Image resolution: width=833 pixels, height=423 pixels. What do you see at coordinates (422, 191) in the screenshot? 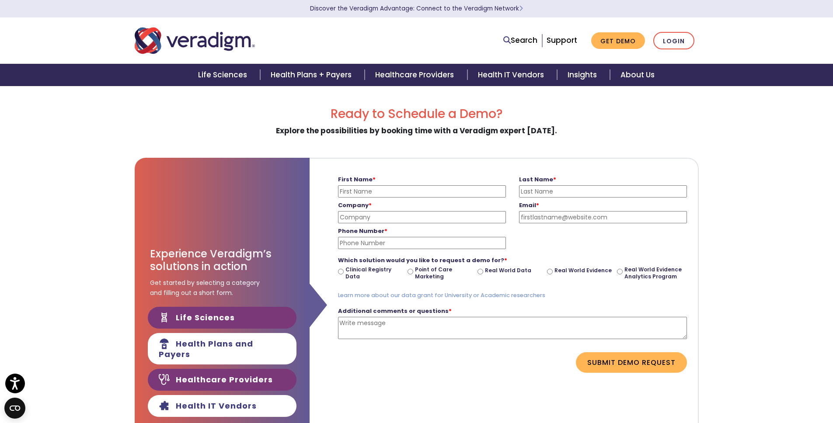
I see `input: First Name` at bounding box center [422, 191].